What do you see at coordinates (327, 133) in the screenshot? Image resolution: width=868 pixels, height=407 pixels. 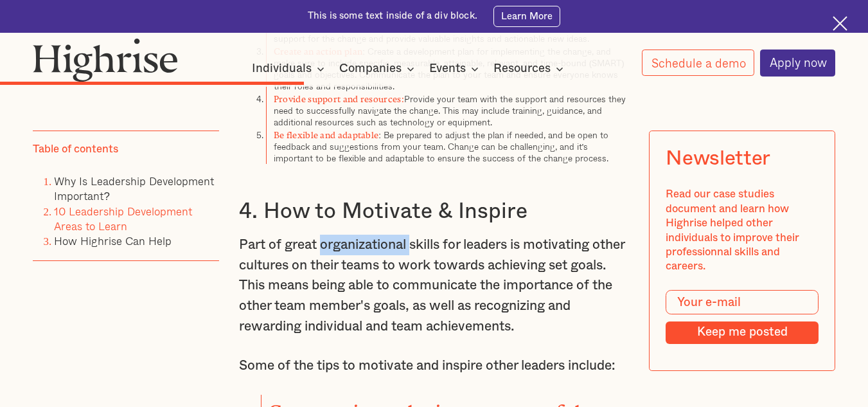 I see `strong: Be flexible and adaptable` at bounding box center [327, 133].